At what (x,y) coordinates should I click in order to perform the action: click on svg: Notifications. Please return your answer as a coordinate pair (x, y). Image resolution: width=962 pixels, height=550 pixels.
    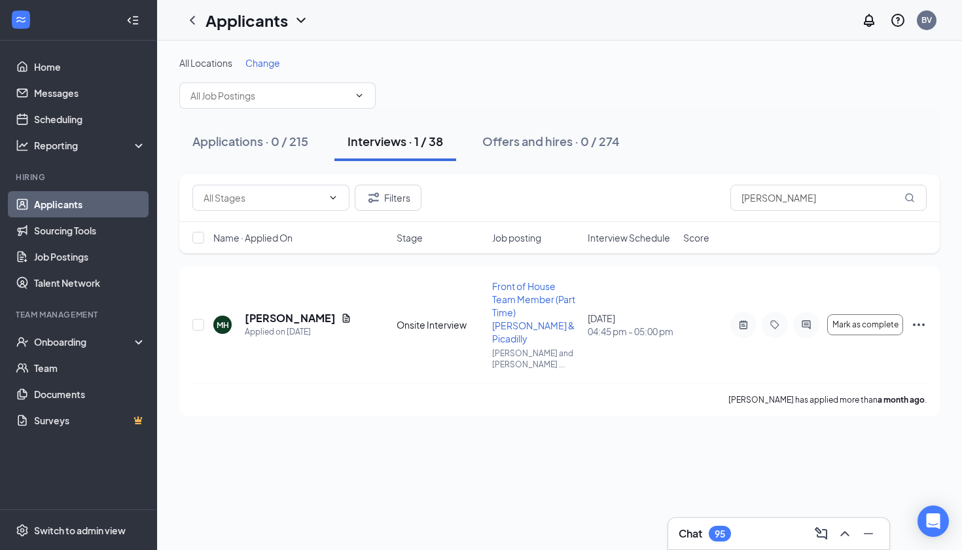
    Looking at the image, I should click on (869, 20).